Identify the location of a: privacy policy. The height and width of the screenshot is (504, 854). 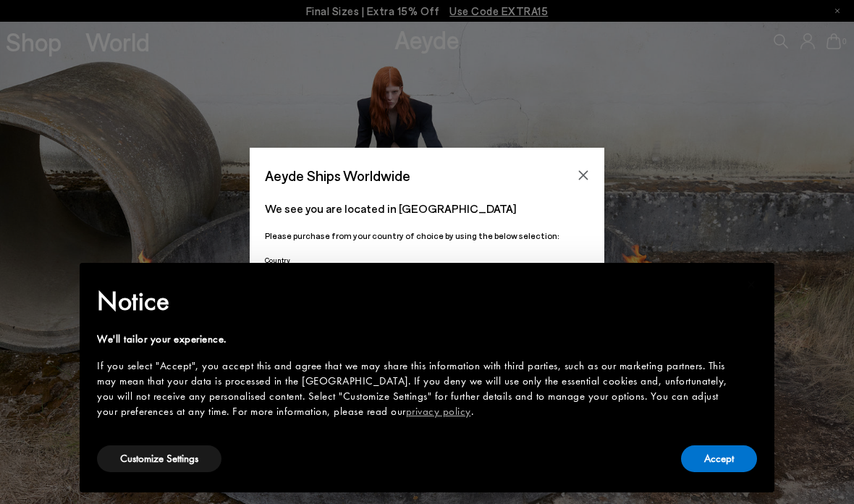
(439, 411).